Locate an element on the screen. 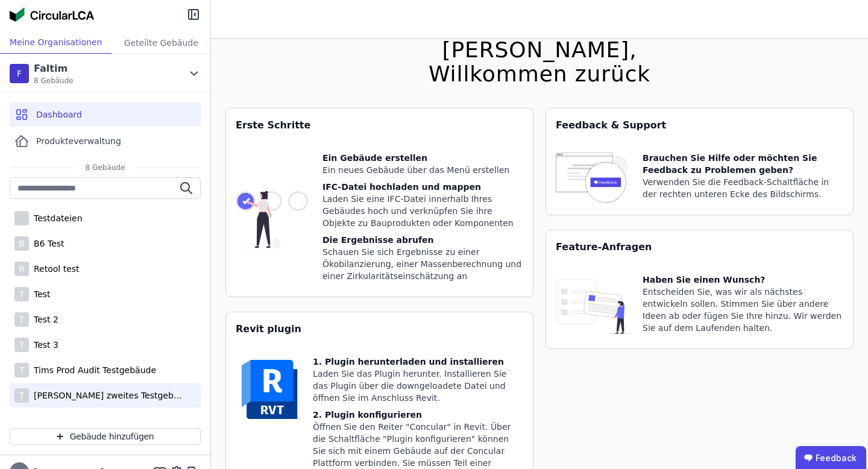  div: 1. Plugin herunterladen und installieren is located at coordinates (418, 362).